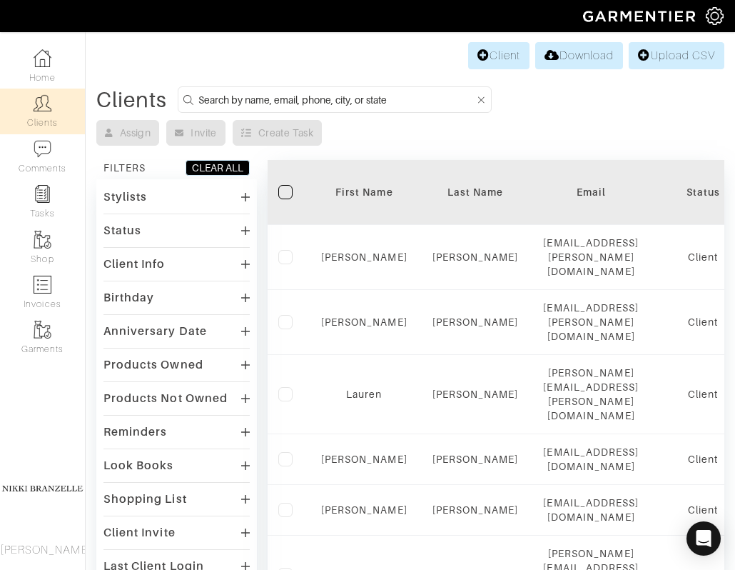 The height and width of the screenshot is (570, 735). I want to click on div: Anniversary Date, so click(155, 331).